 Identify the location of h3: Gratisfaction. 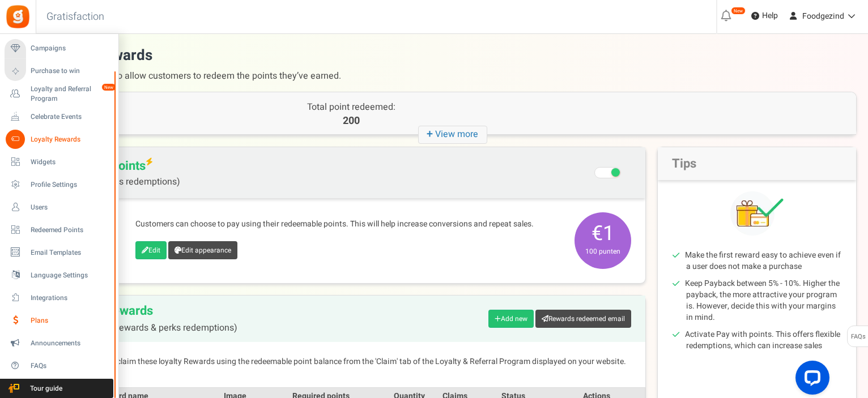
(75, 17).